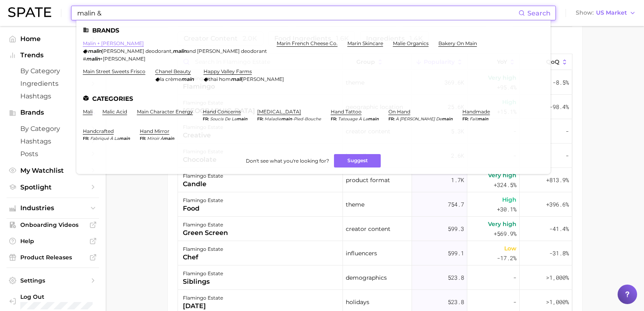  Describe the element at coordinates (205, 233) in the screenshot. I see `div: green screen` at that location.